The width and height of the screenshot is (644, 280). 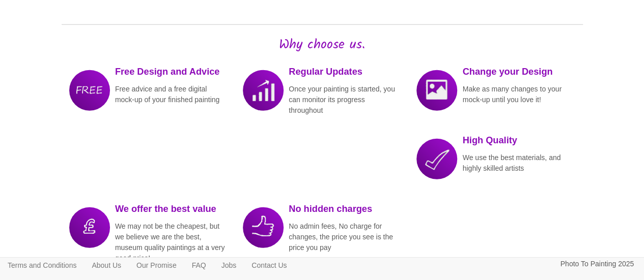 What do you see at coordinates (344, 99) in the screenshot?
I see `p: Once your painting is started, you can monitor its progress throughout` at bounding box center [344, 99].